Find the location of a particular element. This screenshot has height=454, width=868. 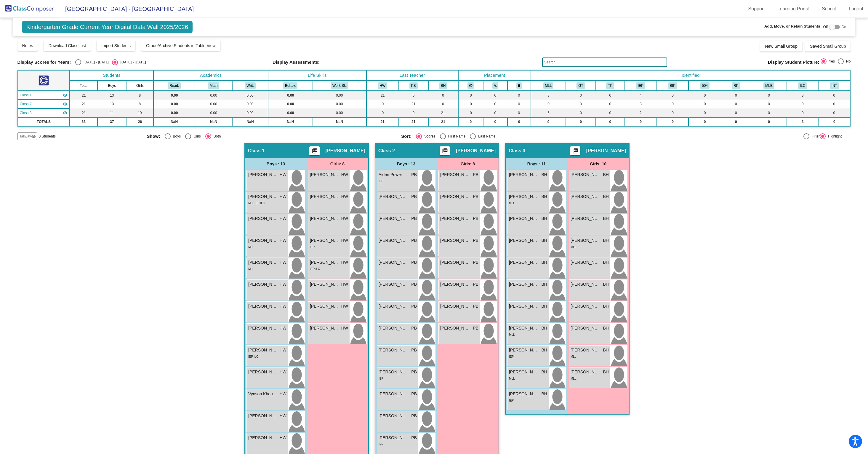

th: Boys is located at coordinates (112, 86).